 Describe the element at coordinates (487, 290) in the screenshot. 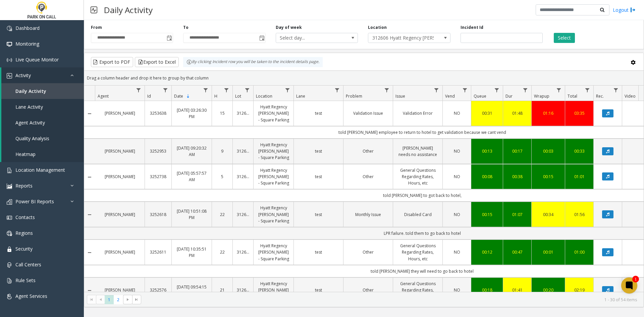

I see `a: 00:18` at that location.